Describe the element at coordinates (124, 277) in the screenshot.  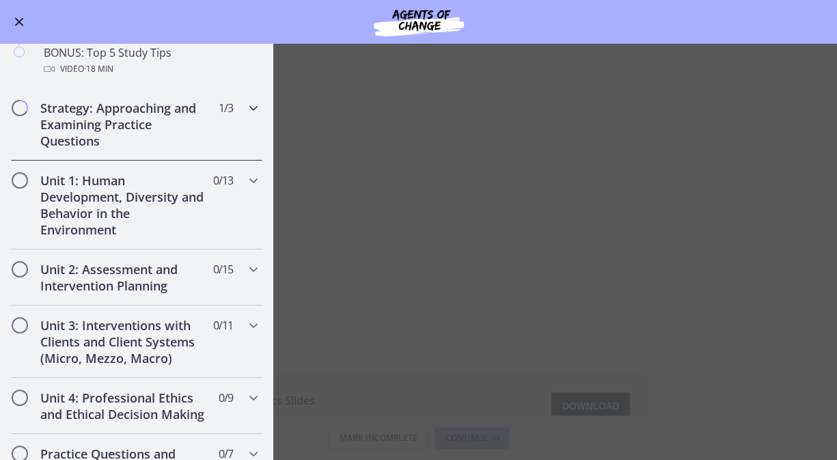
I see `h2: Unit 2: Assessment and Intervention Planning` at that location.